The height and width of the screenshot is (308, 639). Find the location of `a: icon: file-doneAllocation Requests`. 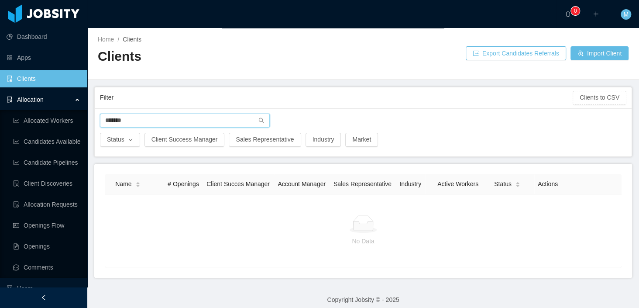

a: icon: file-doneAllocation Requests is located at coordinates (47, 204).